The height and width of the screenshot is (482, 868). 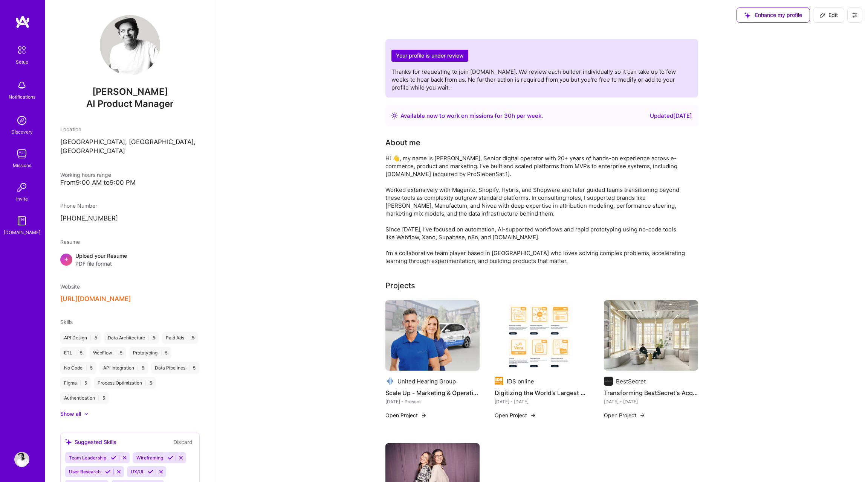 I want to click on img: Invite, so click(x=22, y=188).